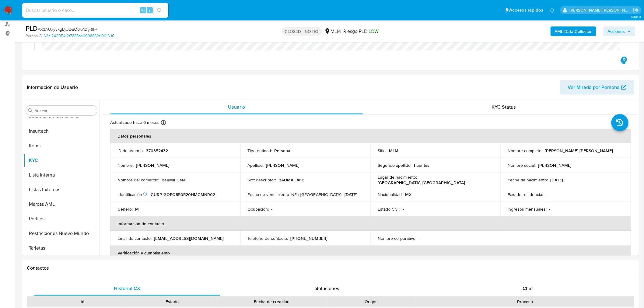  Describe the element at coordinates (125, 209) in the screenshot. I see `p: Género :` at that location.